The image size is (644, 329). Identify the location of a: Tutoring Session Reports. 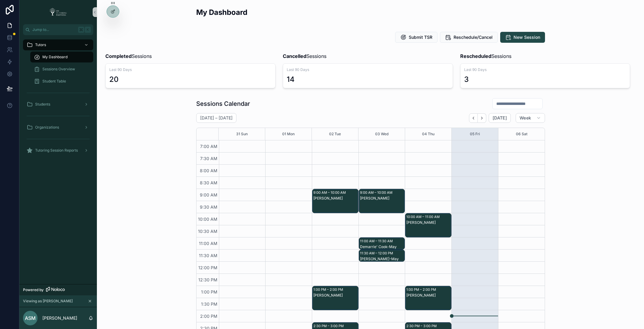
(58, 150).